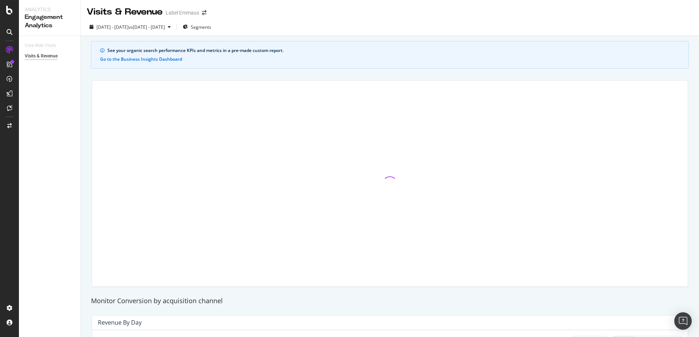 The image size is (699, 337). I want to click on div: Monitor Conversion by acquisition channel, so click(390, 301).